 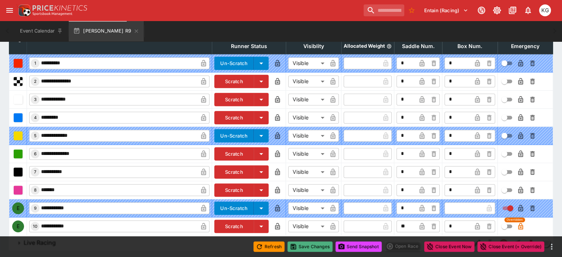 I want to click on button: Toggle light/dark mode, so click(x=497, y=10).